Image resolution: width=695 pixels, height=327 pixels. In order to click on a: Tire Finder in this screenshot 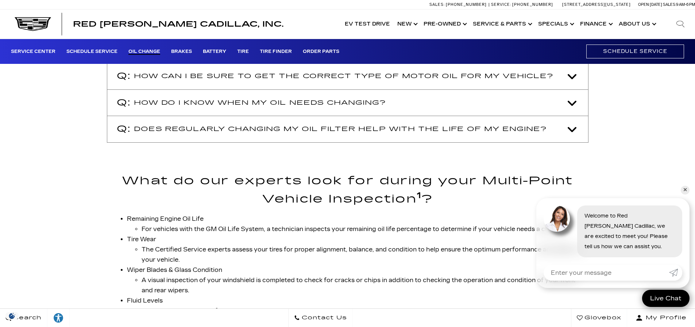, I will do `click(276, 52)`.